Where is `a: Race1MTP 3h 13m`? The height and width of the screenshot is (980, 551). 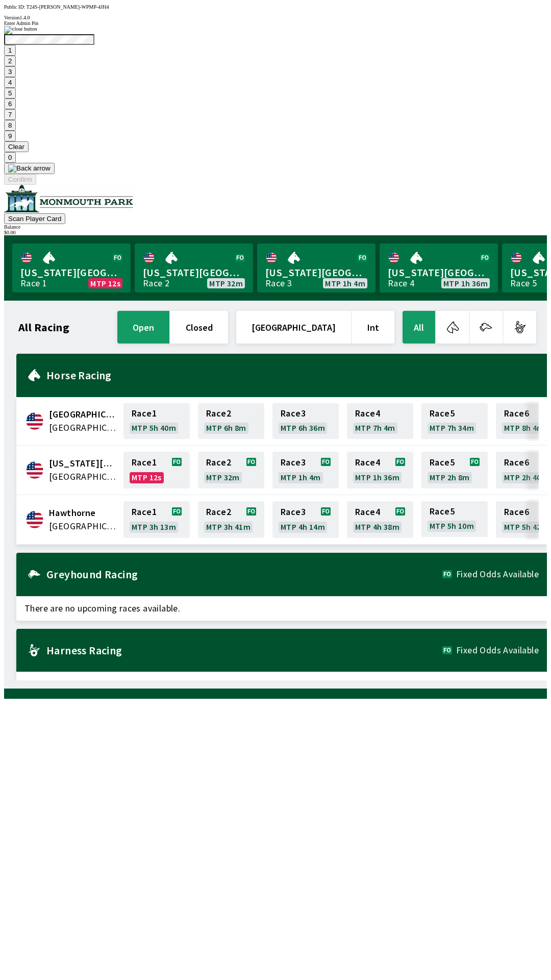 a: Race1MTP 3h 13m is located at coordinates (156, 519).